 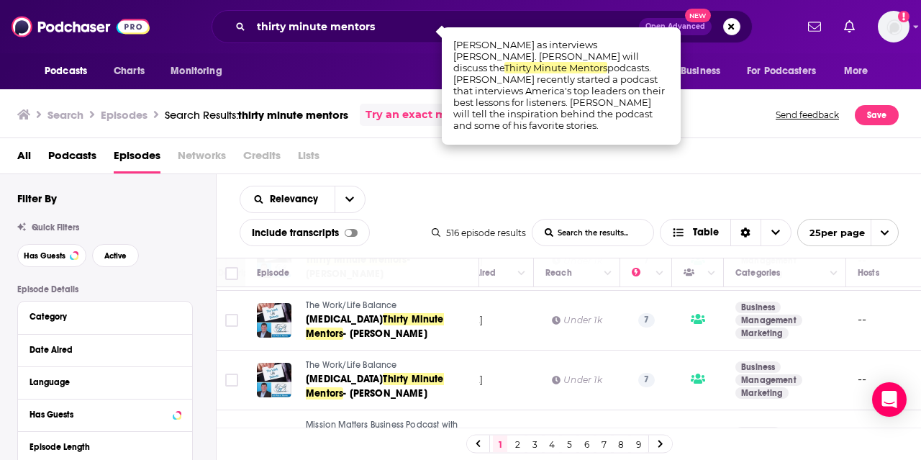 I want to click on a: 3, so click(x=535, y=444).